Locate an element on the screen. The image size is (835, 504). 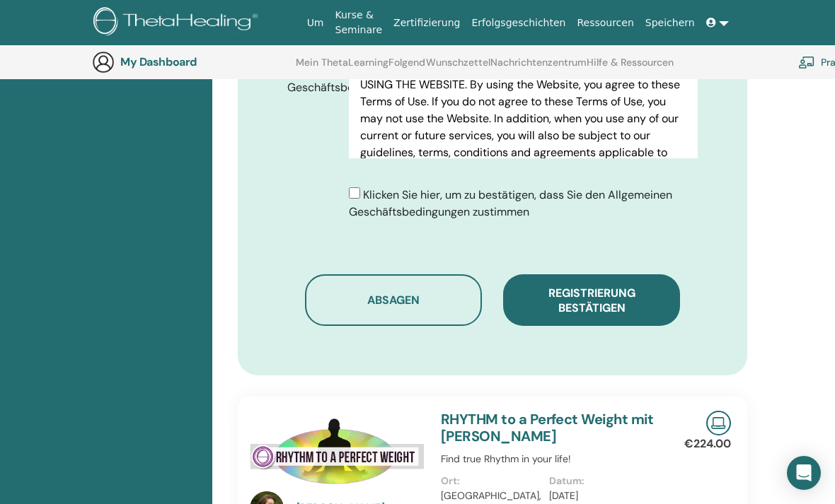
span: Absagen is located at coordinates (394, 299).